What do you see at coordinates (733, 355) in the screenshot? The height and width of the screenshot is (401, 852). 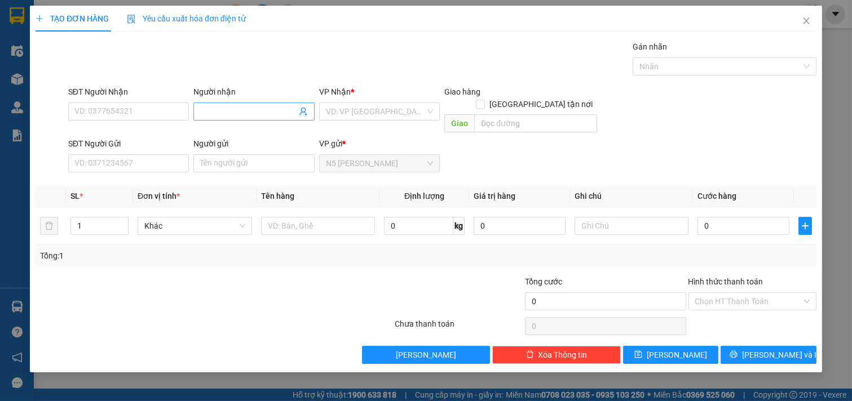 I see `span: printer` at bounding box center [733, 355].